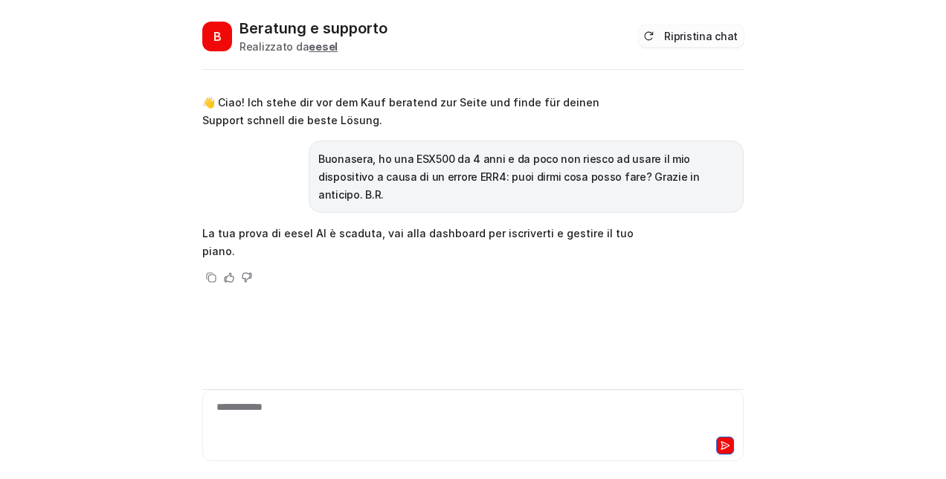  I want to click on div: Realizzato da, so click(313, 46).